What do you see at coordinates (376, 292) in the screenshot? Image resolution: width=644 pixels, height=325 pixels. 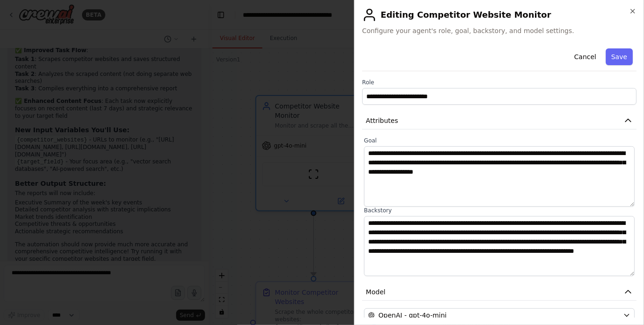 I see `span: Model` at bounding box center [376, 292].